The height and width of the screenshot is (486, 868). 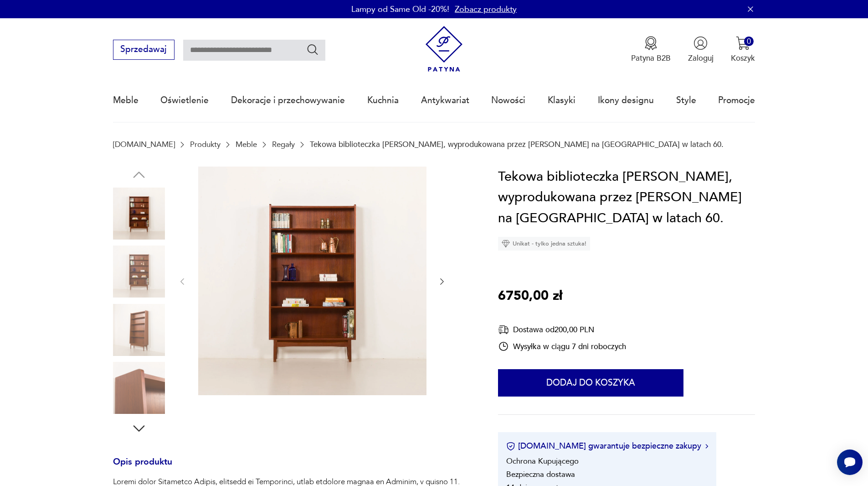 I want to click on a: Regały, so click(x=283, y=144).